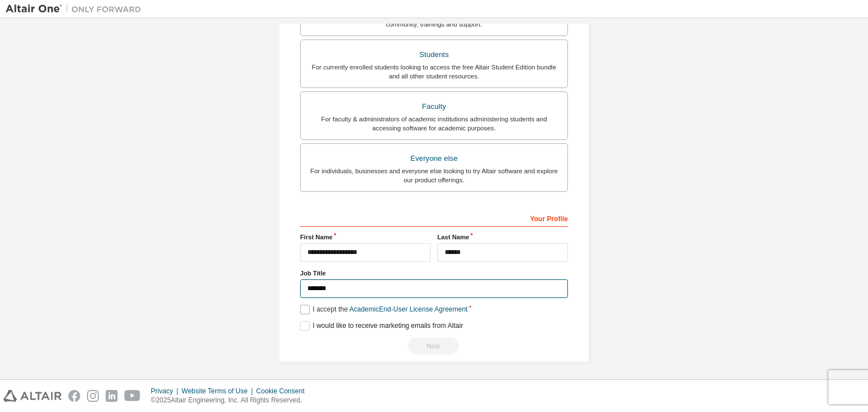 The image size is (868, 412). I want to click on div: Website Terms of Use, so click(218, 391).